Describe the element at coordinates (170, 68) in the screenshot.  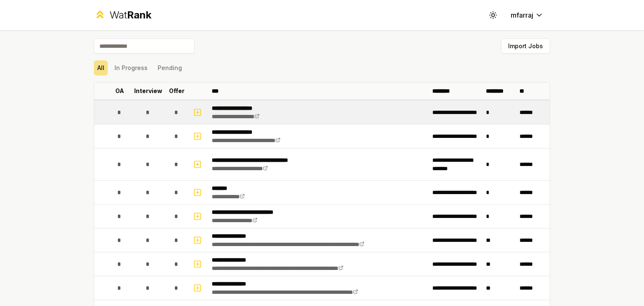
I see `button: Pending` at that location.